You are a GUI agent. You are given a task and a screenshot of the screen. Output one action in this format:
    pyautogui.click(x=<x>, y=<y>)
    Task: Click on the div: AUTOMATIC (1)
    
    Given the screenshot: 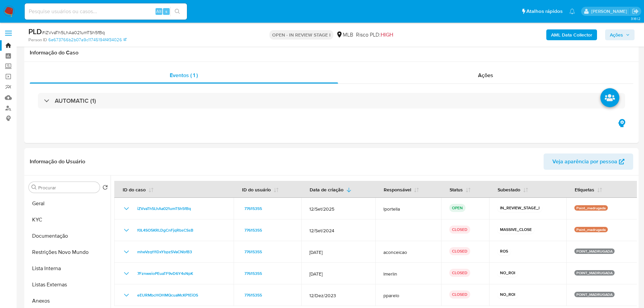 What is the action you would take?
    pyautogui.click(x=331, y=100)
    